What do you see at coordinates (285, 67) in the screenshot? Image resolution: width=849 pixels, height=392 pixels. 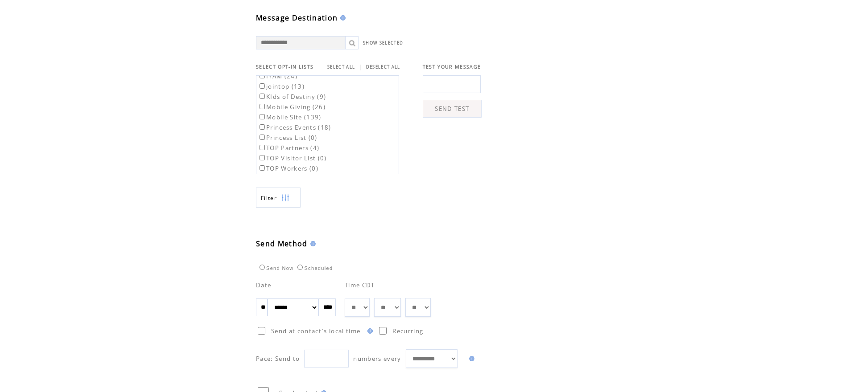 I see `span: SELECT OPT-IN LISTS` at bounding box center [285, 67].